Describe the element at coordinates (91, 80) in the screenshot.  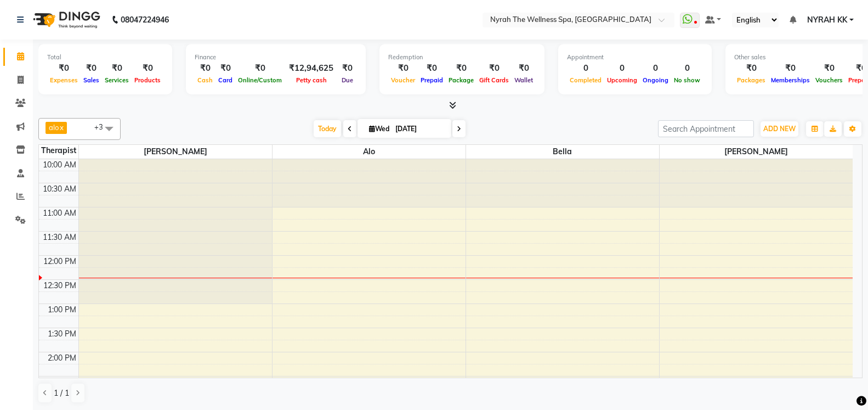
I see `span: Sales` at that location.